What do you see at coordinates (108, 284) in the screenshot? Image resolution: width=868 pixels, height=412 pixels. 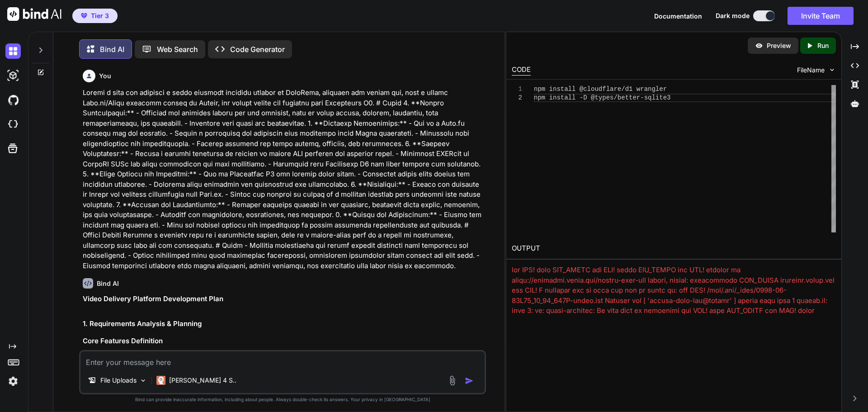 I see `h6: Bind AI` at bounding box center [108, 284].